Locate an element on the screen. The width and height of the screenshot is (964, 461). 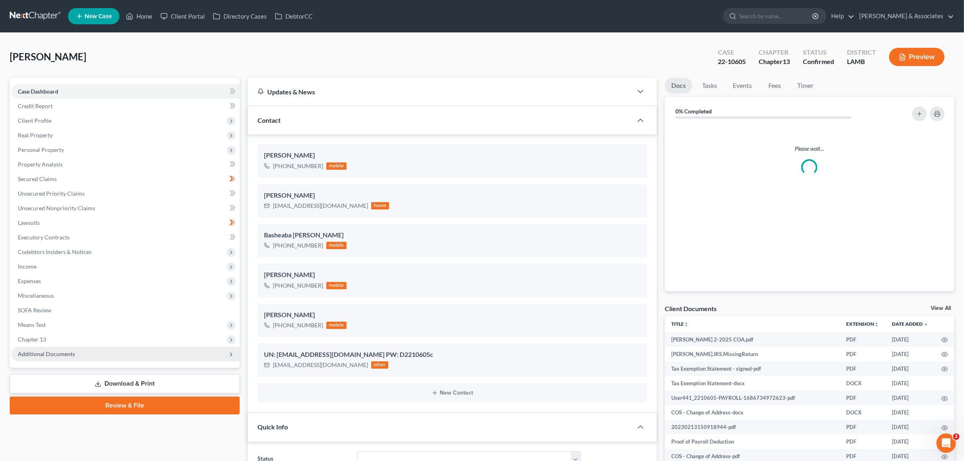
a: Events is located at coordinates (743, 85).